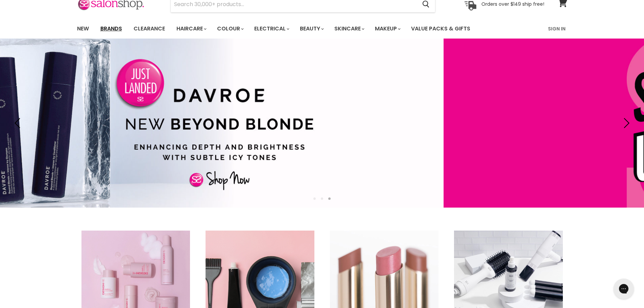 This screenshot has height=308, width=644. I want to click on a: Makeup, so click(387, 29).